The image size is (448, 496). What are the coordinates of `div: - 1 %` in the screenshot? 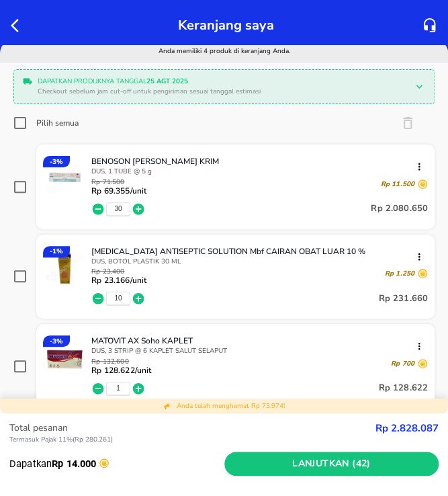 It's located at (56, 251).